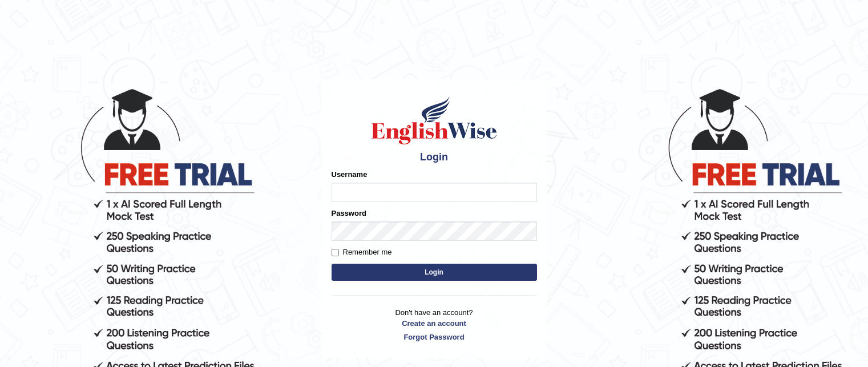 The height and width of the screenshot is (367, 868). Describe the element at coordinates (434, 324) in the screenshot. I see `p: Don't have an account?` at that location.